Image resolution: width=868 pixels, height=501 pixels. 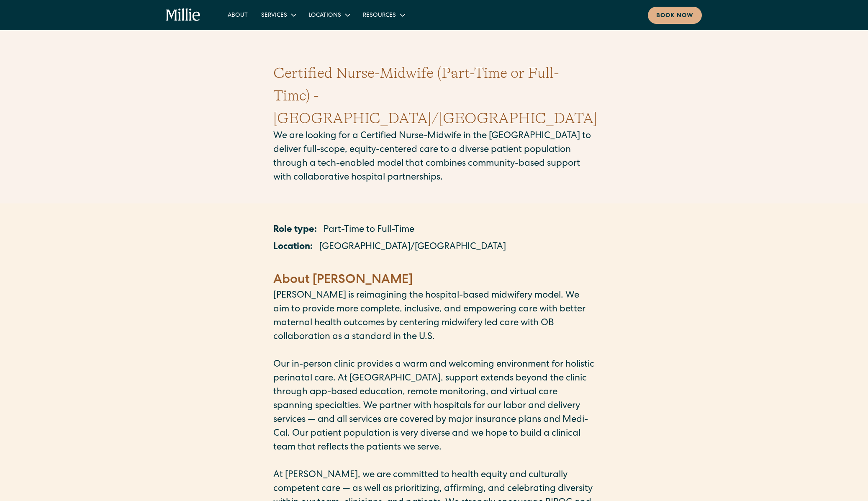 What do you see at coordinates (674, 16) in the screenshot?
I see `div: Book now` at bounding box center [674, 16].